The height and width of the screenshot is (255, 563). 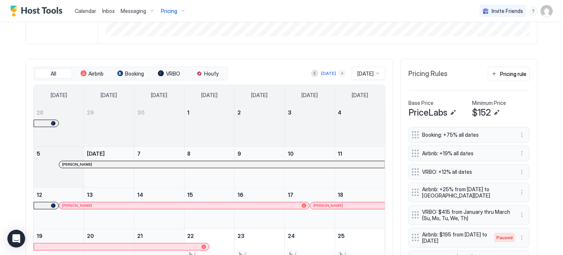 I want to click on a: October 19, 2025, so click(x=58, y=235).